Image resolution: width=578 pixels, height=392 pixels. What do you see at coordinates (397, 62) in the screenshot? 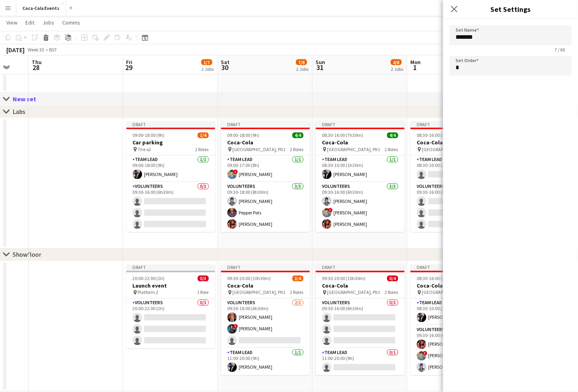
I see `span: 4/8` at bounding box center [397, 62].